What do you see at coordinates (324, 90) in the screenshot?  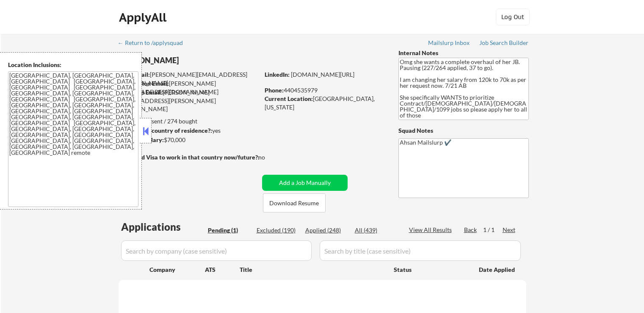 I see `div: 4404535979` at bounding box center [324, 90].